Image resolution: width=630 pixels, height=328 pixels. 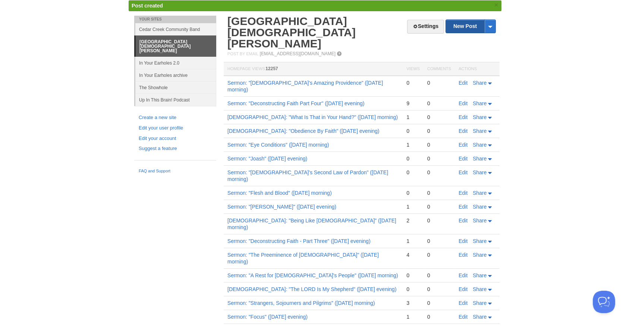 I want to click on div: 3, so click(x=413, y=303).